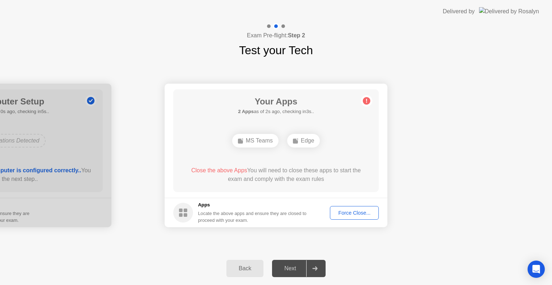 This screenshot has height=285, width=552. Describe the element at coordinates (252, 217) in the screenshot. I see `div: Locate the above apps and ensure they are closed to proceed with your exam.` at that location.